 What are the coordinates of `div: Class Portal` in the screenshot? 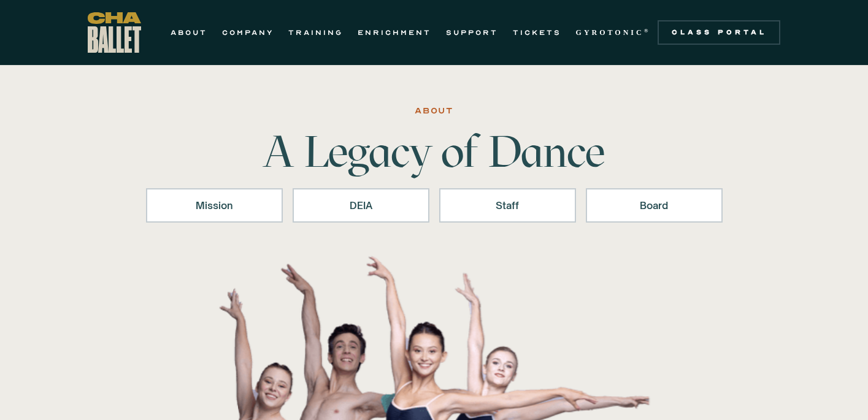 It's located at (719, 33).